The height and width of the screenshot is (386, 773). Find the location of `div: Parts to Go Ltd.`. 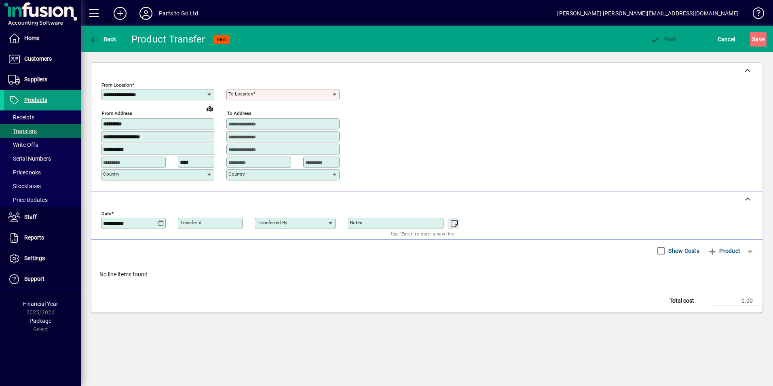

div: Parts to Go Ltd. is located at coordinates (180, 13).